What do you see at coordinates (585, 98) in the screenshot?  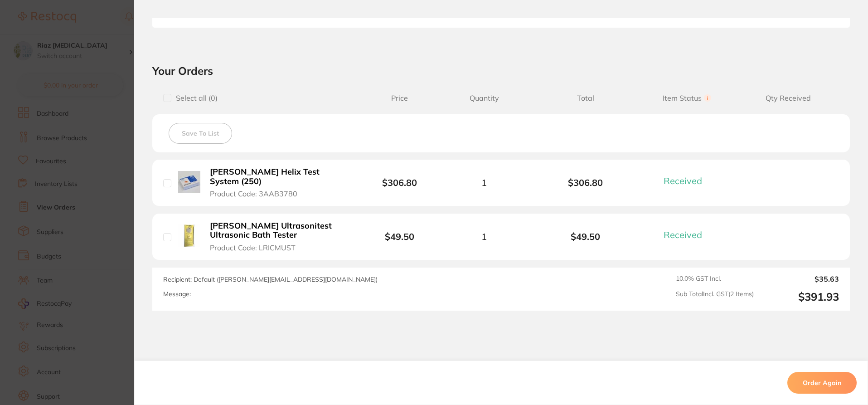 I see `span: Total` at bounding box center [585, 98].